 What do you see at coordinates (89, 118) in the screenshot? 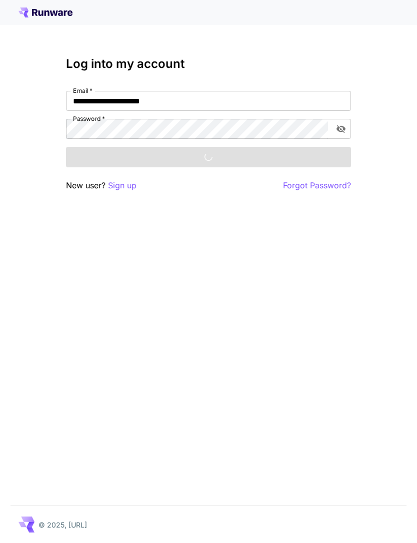
I see `label: Password` at bounding box center [89, 118].